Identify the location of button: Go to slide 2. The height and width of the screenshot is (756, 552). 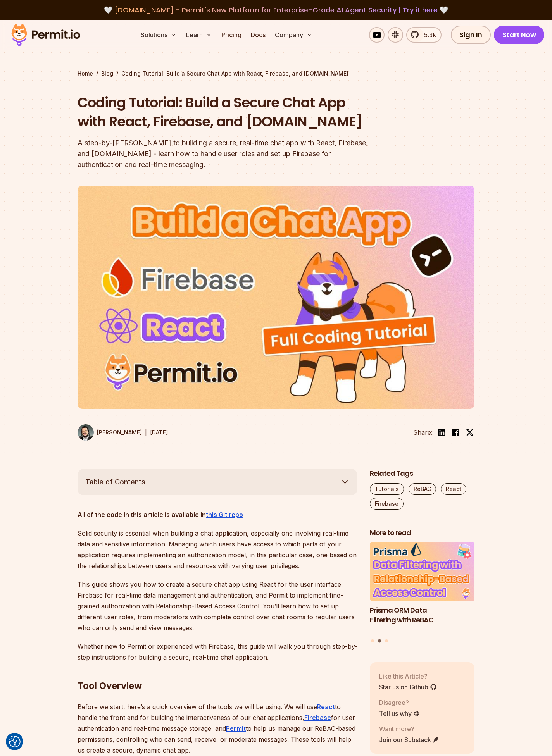
(379, 641).